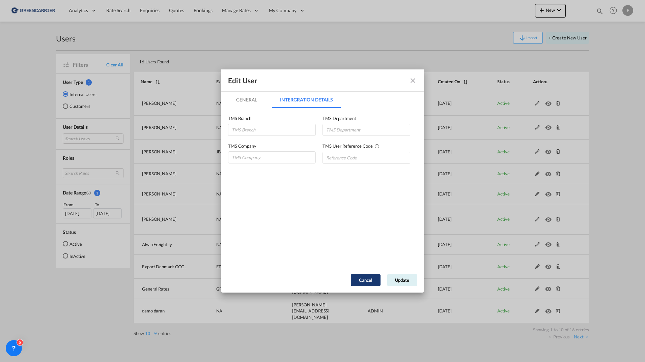 The image size is (645, 362). Describe the element at coordinates (366, 130) in the screenshot. I see `input: TMS Department` at that location.